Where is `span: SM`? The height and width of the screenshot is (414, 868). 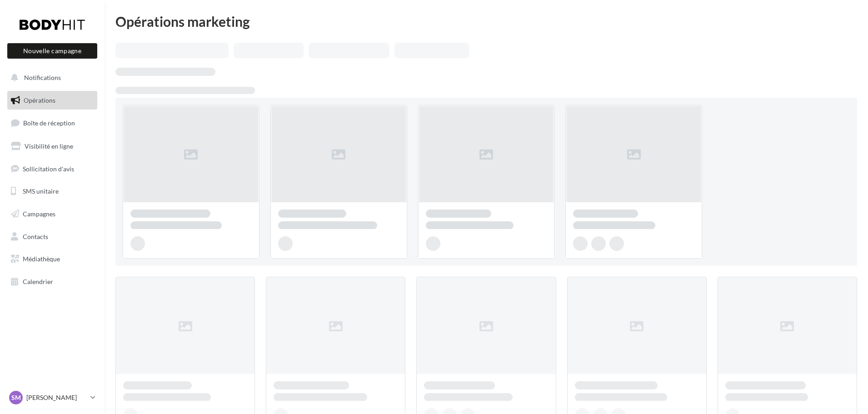
span: SM is located at coordinates (16, 397).